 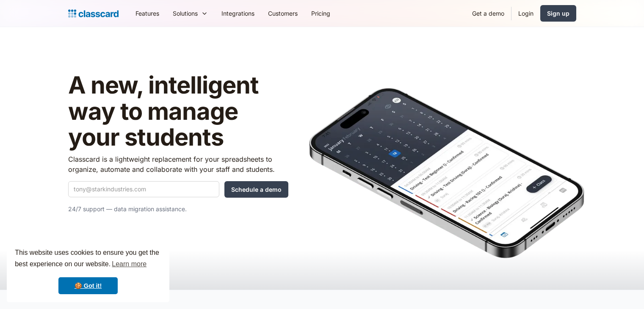 I want to click on a: Pricing, so click(x=321, y=13).